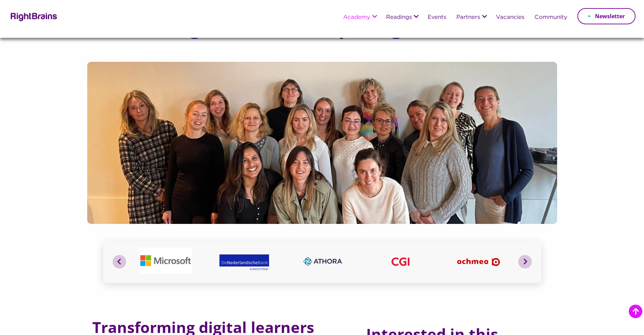 This screenshot has width=644, height=335. What do you see at coordinates (606, 17) in the screenshot?
I see `a: Newsletter` at bounding box center [606, 17].